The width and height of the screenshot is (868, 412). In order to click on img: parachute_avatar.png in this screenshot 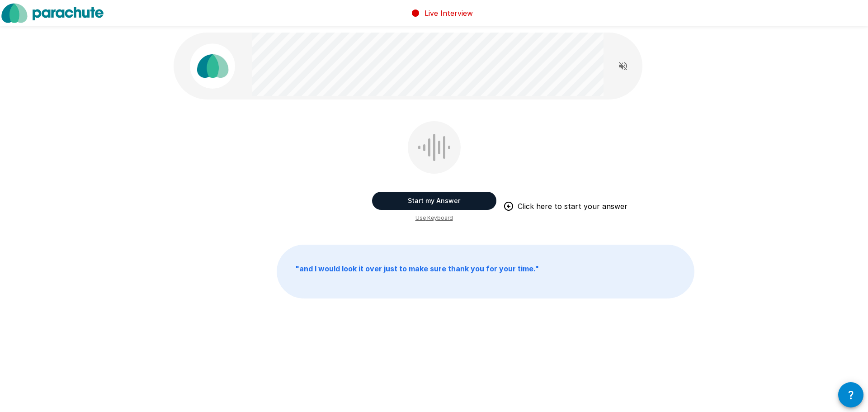, I will do `click(213, 66)`.